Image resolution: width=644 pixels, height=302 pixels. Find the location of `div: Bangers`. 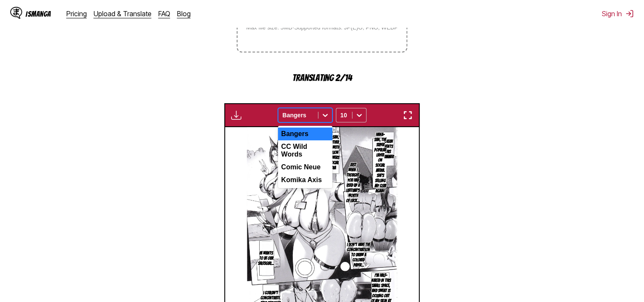

div: Bangers is located at coordinates (305, 134).